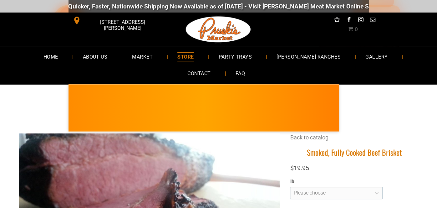 The width and height of the screenshot is (437, 208). Describe the element at coordinates (354, 152) in the screenshot. I see `h1: Smoked, Fully Cooked Beef Brisket` at that location.